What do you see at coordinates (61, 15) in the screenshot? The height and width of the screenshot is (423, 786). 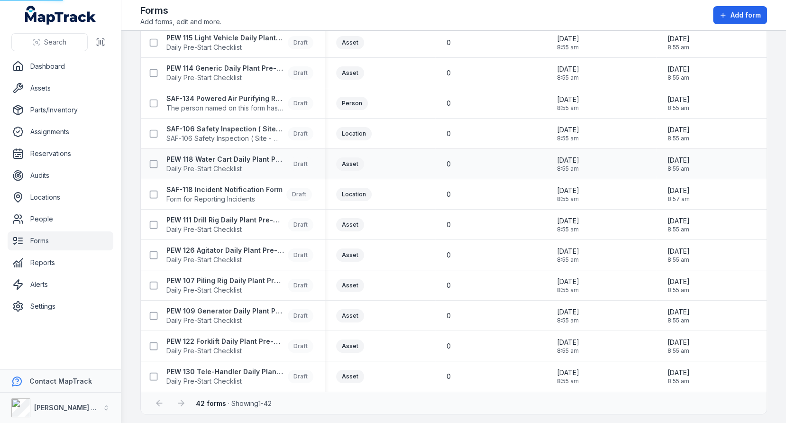 I see `a: MapTrack` at bounding box center [61, 15].